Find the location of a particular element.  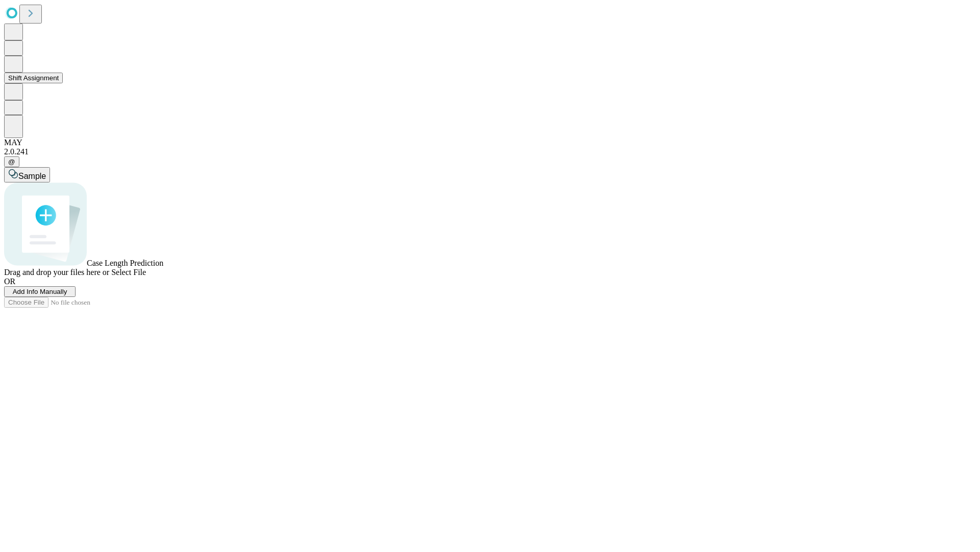

button: Add Info Manually is located at coordinates (40, 291).